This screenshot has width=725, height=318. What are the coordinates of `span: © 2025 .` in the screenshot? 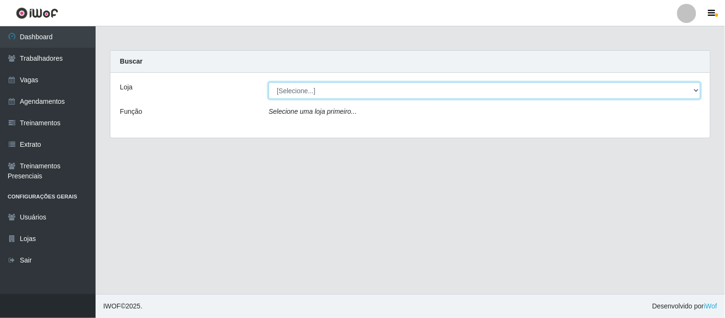 It's located at (123, 306).